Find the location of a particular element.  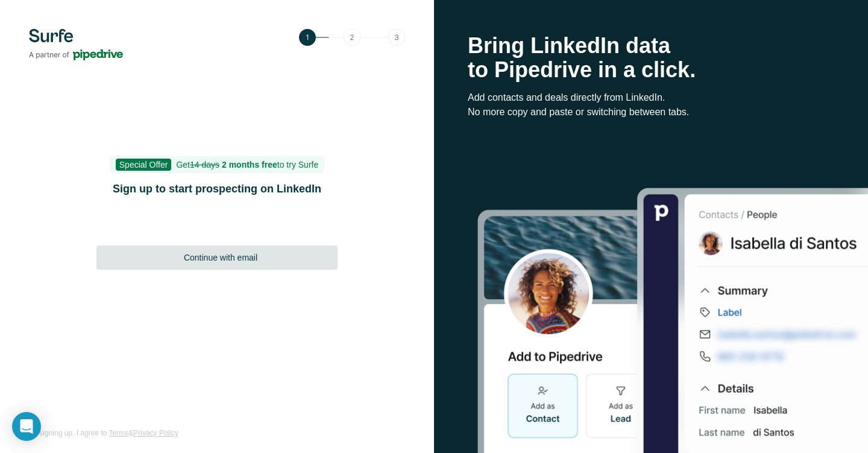

s: 14 days is located at coordinates (204, 165).